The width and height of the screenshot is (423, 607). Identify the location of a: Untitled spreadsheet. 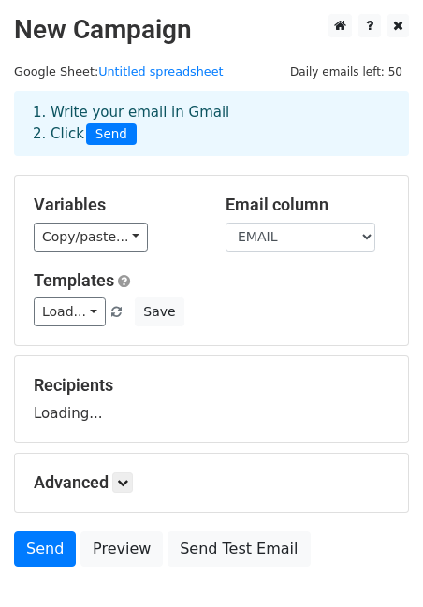
(160, 71).